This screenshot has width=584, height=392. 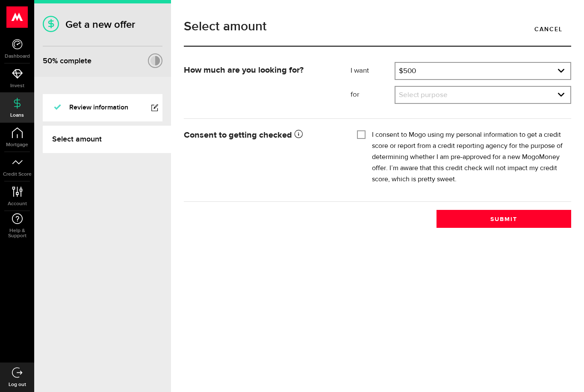 What do you see at coordinates (67, 61) in the screenshot?
I see `div: % complete` at bounding box center [67, 61].